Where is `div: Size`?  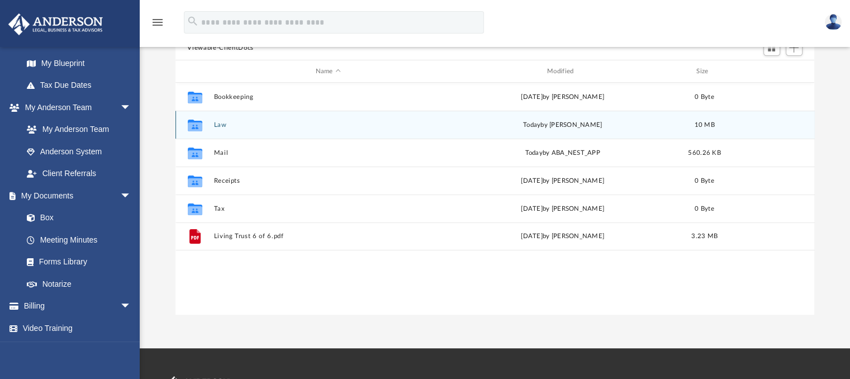 div: Size is located at coordinates (704, 72).